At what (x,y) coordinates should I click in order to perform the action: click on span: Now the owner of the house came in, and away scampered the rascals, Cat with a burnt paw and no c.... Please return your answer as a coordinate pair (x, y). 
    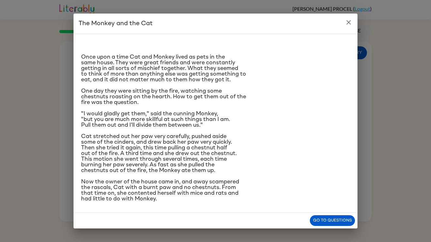
    Looking at the image, I should click on (160, 190).